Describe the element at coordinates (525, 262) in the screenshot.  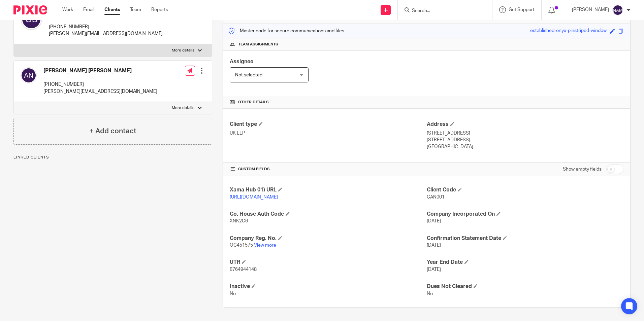
I see `h4: Year End Date` at that location.